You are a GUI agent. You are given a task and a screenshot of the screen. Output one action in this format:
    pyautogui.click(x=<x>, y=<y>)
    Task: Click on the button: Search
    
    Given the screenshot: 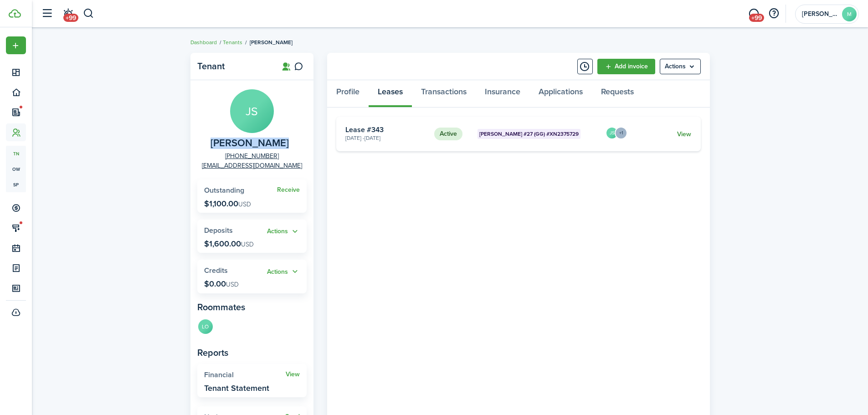 What is the action you would take?
    pyautogui.click(x=89, y=14)
    